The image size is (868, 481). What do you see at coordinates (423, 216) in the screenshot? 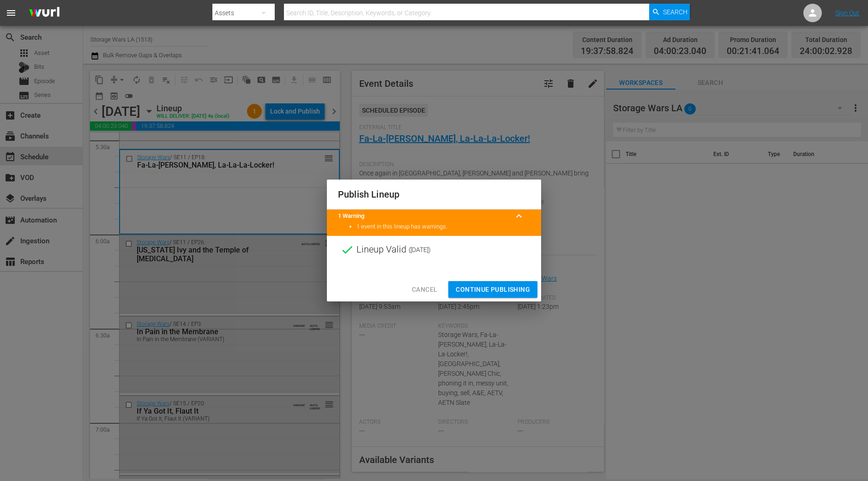
I see `title: 1 Warning` at bounding box center [423, 216].